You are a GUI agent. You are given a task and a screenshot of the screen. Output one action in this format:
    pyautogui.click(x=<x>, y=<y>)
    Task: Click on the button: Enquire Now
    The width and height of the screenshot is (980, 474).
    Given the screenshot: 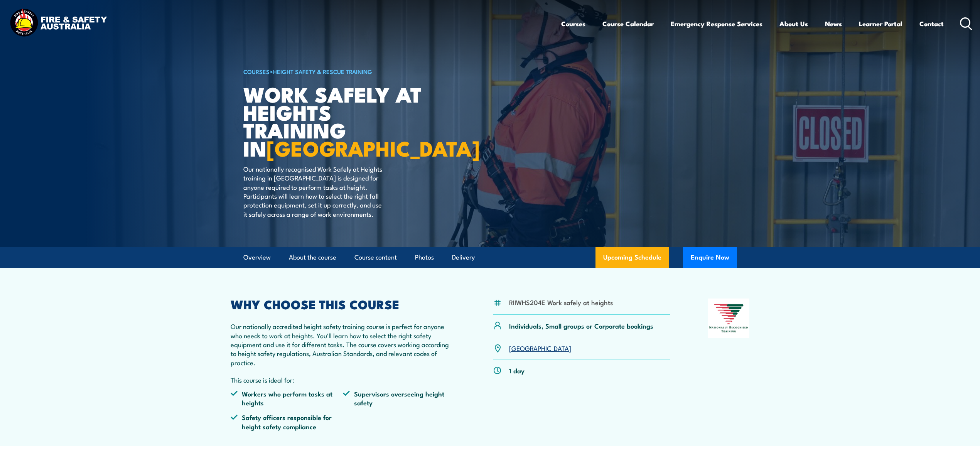 What is the action you would take?
    pyautogui.click(x=710, y=257)
    